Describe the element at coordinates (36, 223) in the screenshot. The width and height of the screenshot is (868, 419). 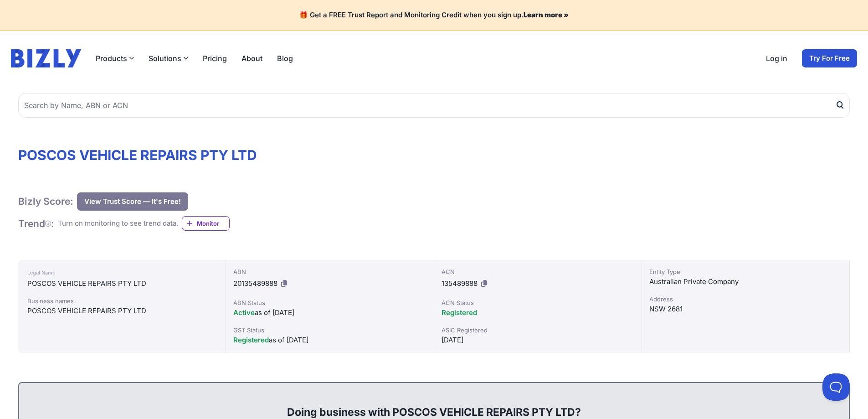
I see `h1: Trend :` at that location.